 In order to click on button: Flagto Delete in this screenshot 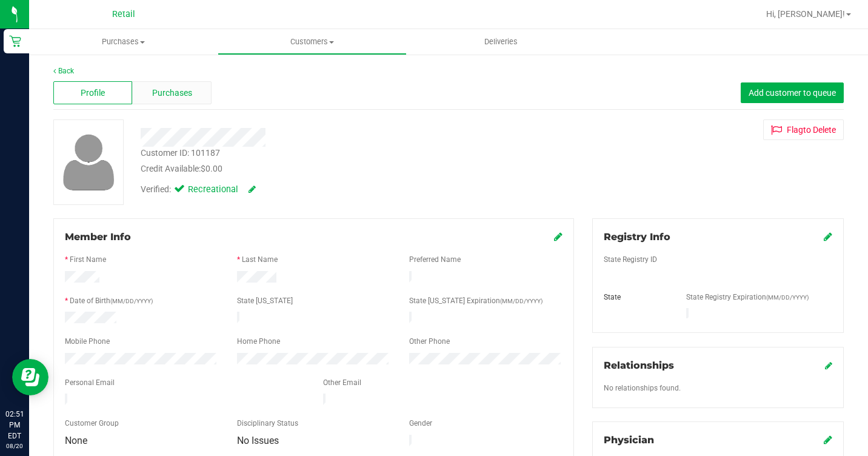, I will do `click(803, 129)`.